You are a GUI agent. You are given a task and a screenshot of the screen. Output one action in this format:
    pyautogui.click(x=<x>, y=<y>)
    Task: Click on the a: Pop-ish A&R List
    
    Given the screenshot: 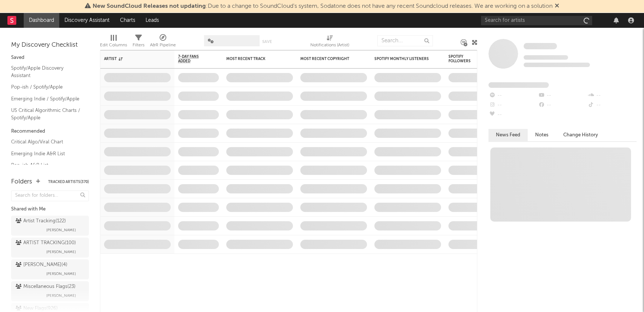 What is the action you would take?
    pyautogui.click(x=46, y=165)
    